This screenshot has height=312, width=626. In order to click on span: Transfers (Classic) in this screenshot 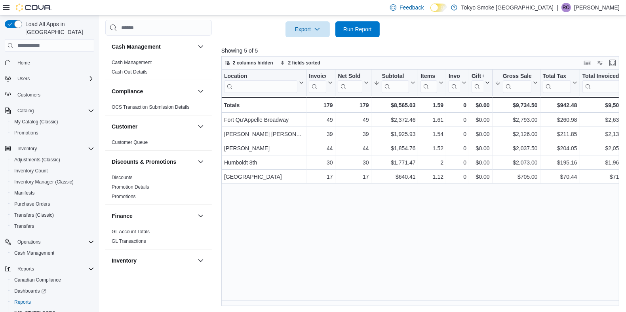, I will do `click(53, 215)`.